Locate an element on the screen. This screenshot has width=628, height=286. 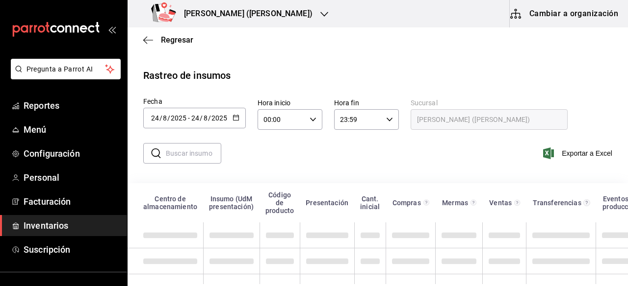
svg: Total de presentación del insumo vendido en el rango de fechas seleccionado. is located at coordinates (517, 203).